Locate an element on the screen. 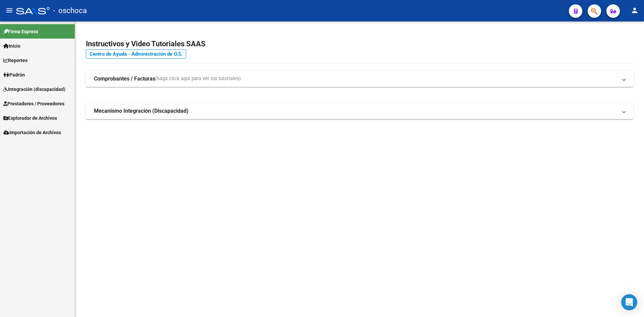  a: Centro de Ayuda - Administración de O.S. is located at coordinates (136, 54).